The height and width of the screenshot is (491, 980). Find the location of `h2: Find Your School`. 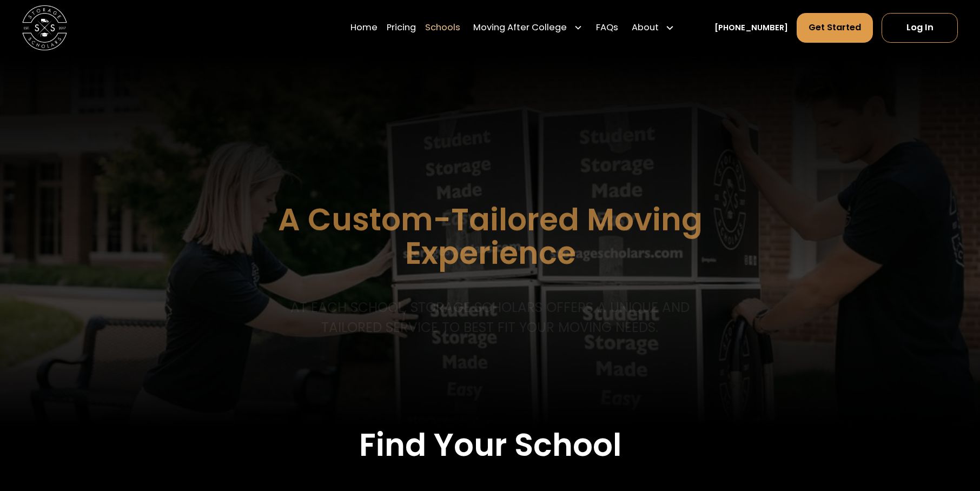

h2: Find Your School is located at coordinates (490, 444).